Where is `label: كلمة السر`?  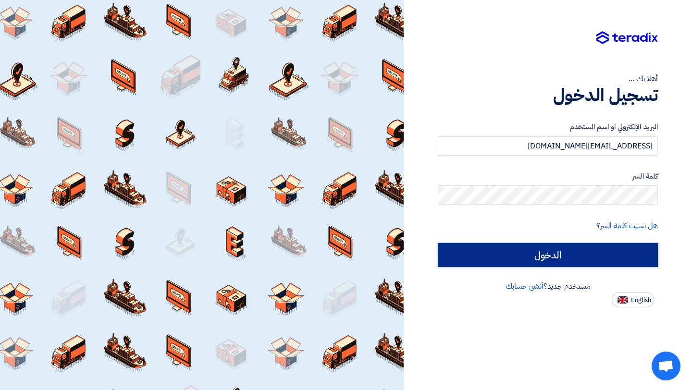
label: كلمة السر is located at coordinates (547, 176).